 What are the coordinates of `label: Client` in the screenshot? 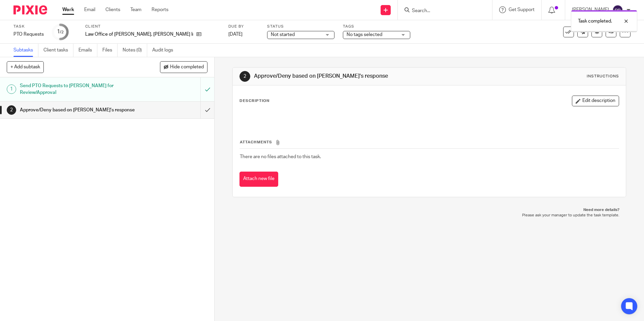 It's located at (152, 27).